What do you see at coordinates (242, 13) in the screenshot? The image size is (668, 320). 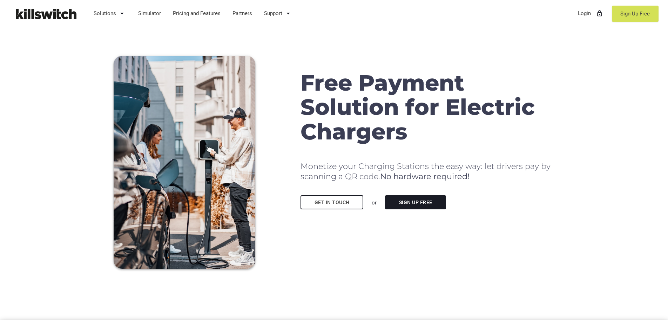 I see `a: Partners` at bounding box center [242, 13].